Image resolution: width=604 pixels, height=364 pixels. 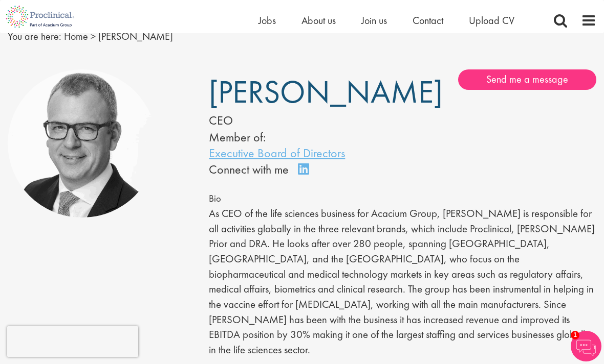 I want to click on img: Chatbot, so click(x=586, y=346).